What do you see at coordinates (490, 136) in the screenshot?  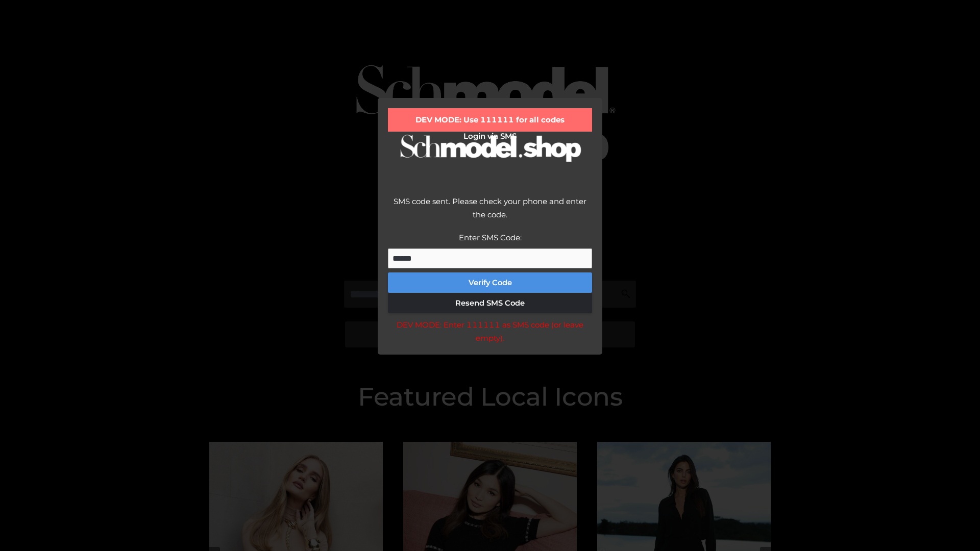 I see `h2: Login via SMS` at bounding box center [490, 136].